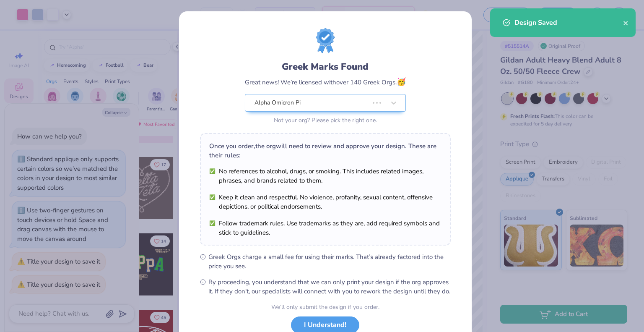 The image size is (644, 332). Describe the element at coordinates (329, 261) in the screenshot. I see `span: Greek Orgs charge a small fee for using their marks. That’s already factored into the price you see.` at that location.